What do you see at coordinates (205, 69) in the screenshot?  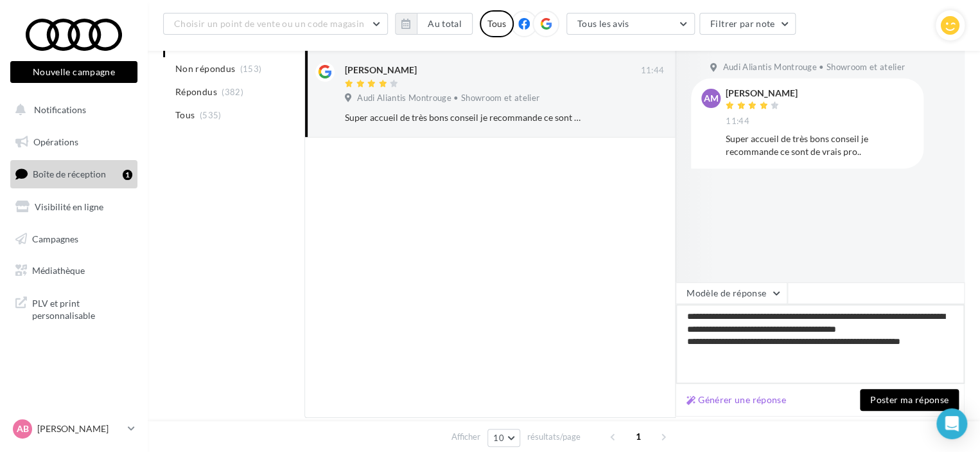 I see `span: Non répondus` at bounding box center [205, 69].